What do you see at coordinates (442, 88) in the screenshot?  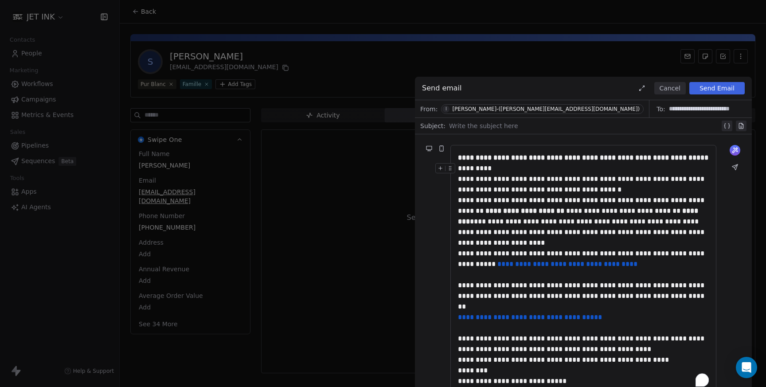 I see `span: Send email` at bounding box center [442, 88].